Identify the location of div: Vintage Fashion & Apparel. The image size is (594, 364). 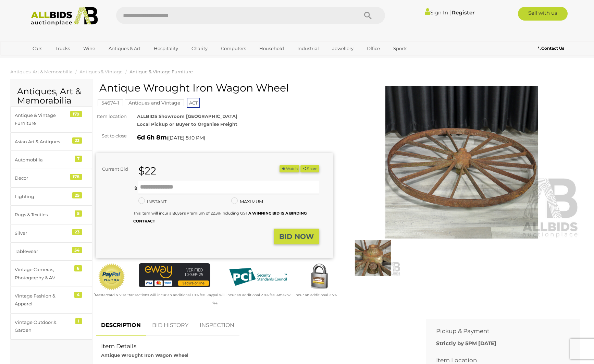
(43, 300).